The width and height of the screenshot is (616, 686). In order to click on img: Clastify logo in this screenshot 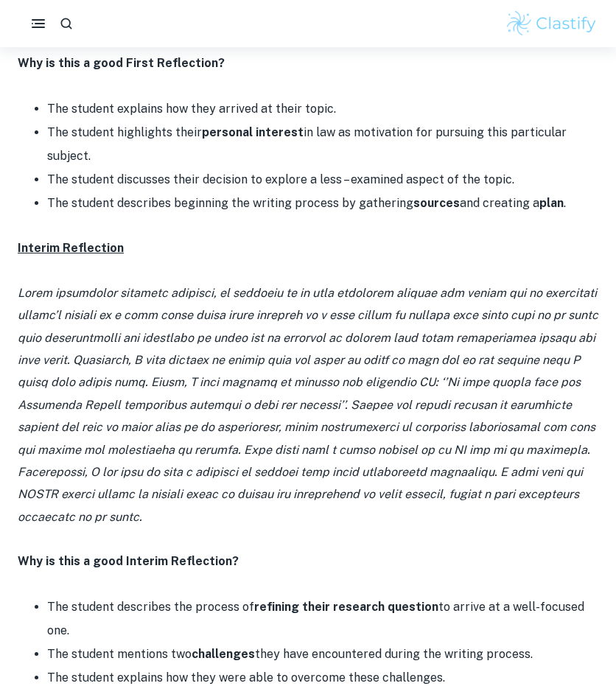, I will do `click(551, 23)`.